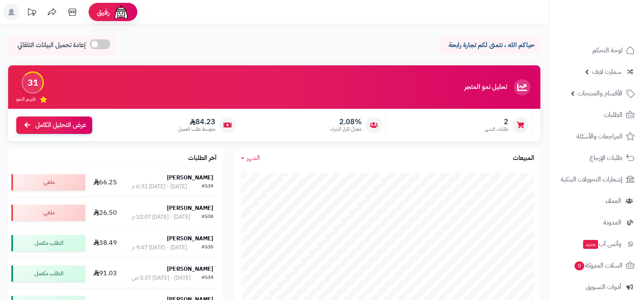  I want to click on img: logo-2.png, so click(612, 14).